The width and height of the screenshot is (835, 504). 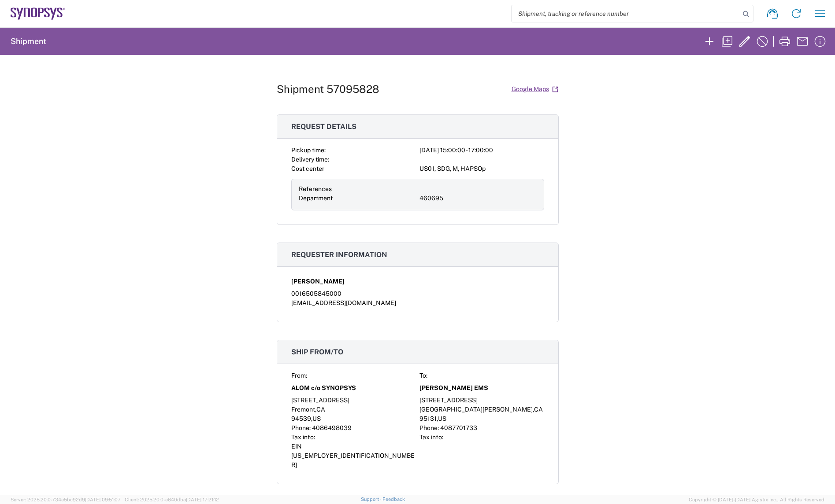 What do you see at coordinates (303, 410) in the screenshot?
I see `span: Fremont` at bounding box center [303, 410].